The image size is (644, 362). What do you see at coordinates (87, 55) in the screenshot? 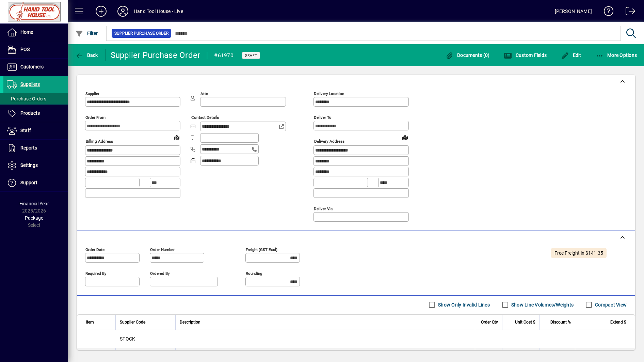
I see `span: Back` at bounding box center [87, 55].